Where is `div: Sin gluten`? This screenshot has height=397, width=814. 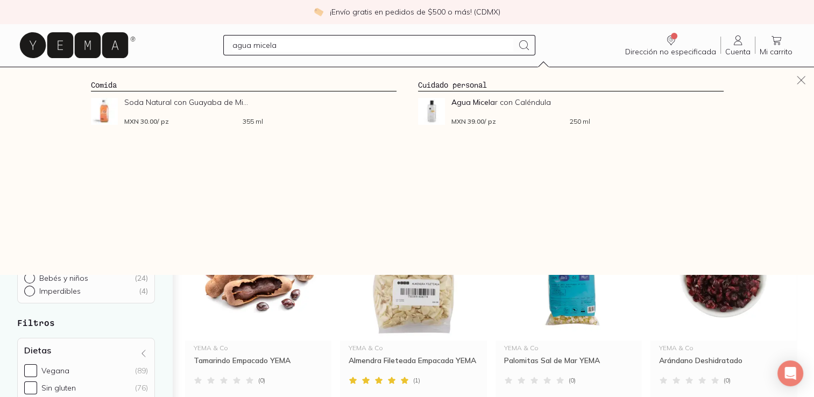
div: Sin gluten is located at coordinates (59, 388).